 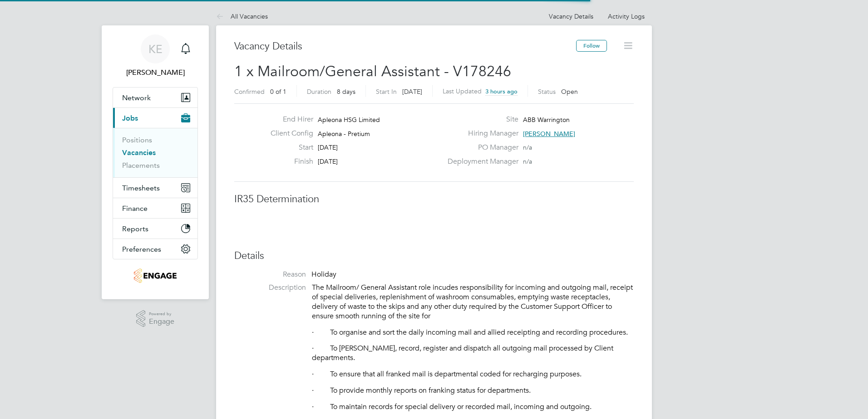 I want to click on label: Last Updated, so click(x=462, y=91).